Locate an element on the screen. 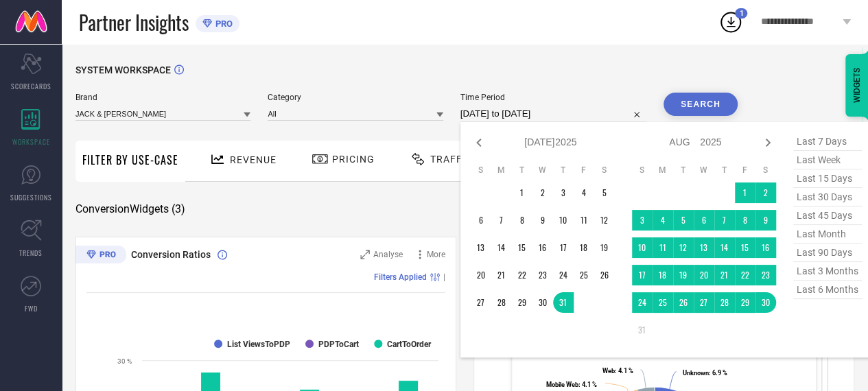  span: SCORECARDS is located at coordinates (31, 86).